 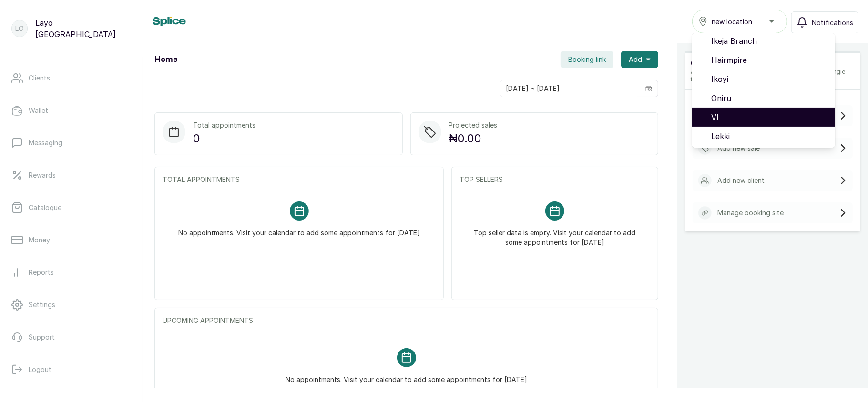 What do you see at coordinates (42, 175) in the screenshot?
I see `p: Rewards` at bounding box center [42, 175].